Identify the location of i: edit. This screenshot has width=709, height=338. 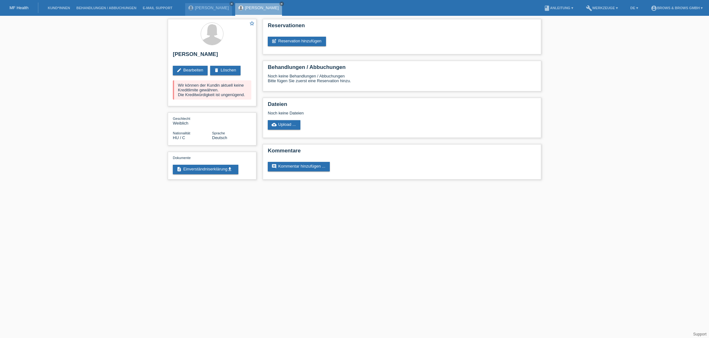
(179, 70).